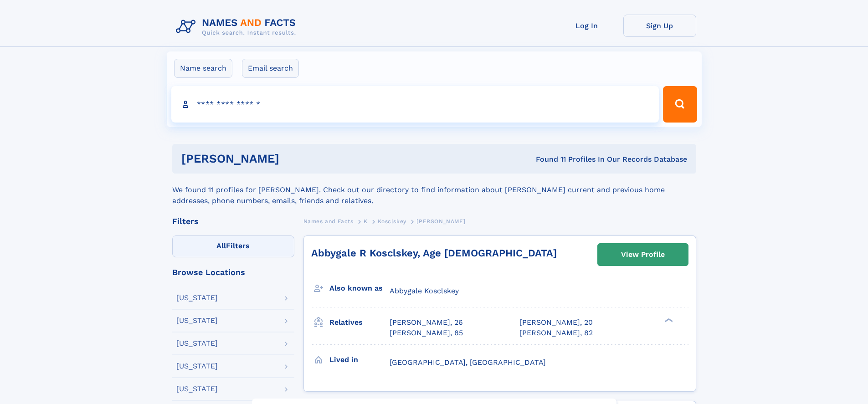  Describe the element at coordinates (360, 323) in the screenshot. I see `h3: Relatives` at that location.